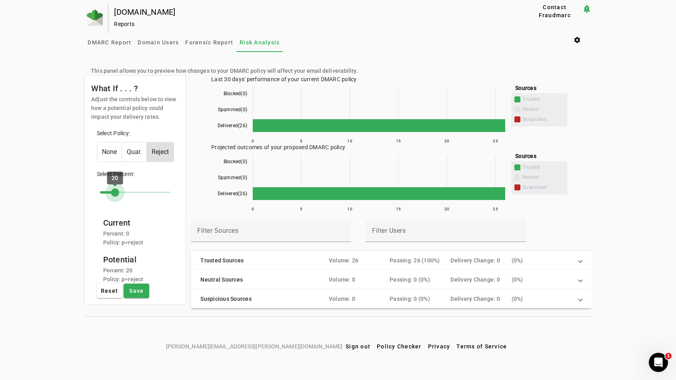  I want to click on span: 1, so click(669, 356).